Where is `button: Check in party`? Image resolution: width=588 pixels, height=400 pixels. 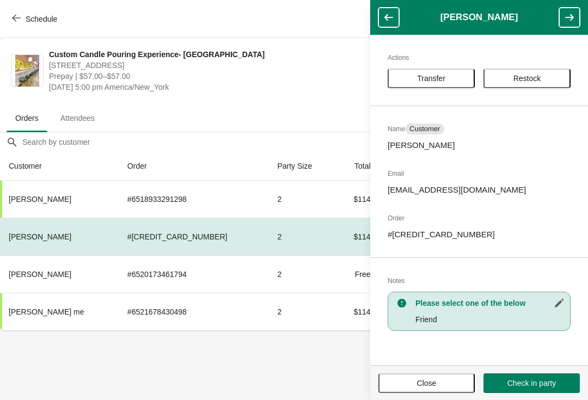
button: Check in party is located at coordinates (532, 384).